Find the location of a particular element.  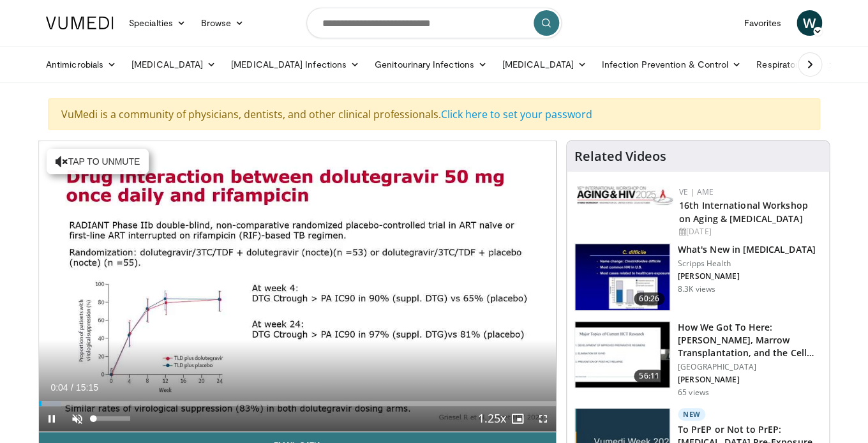

a: W is located at coordinates (809, 23).